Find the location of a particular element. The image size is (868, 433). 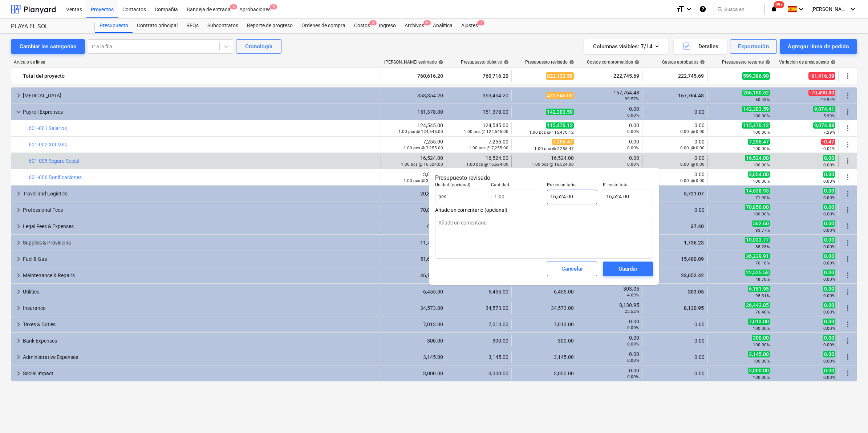

div: Ajustes is located at coordinates (469, 26).